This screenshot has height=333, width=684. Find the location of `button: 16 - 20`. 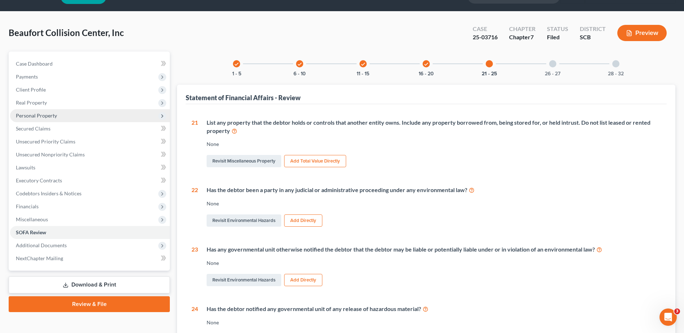

button: 16 - 20 is located at coordinates (426, 74).